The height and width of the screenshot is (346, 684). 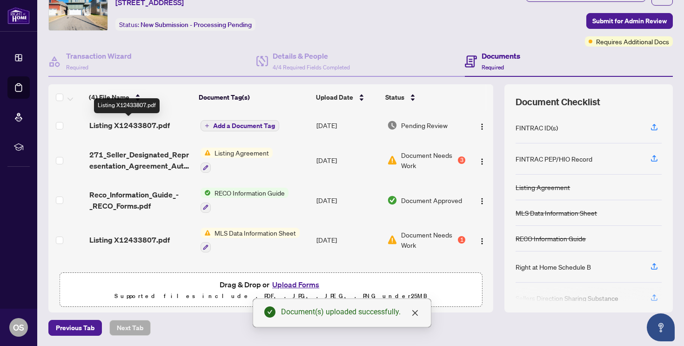 What do you see at coordinates (461, 240) in the screenshot?
I see `div: 1` at bounding box center [461, 240].